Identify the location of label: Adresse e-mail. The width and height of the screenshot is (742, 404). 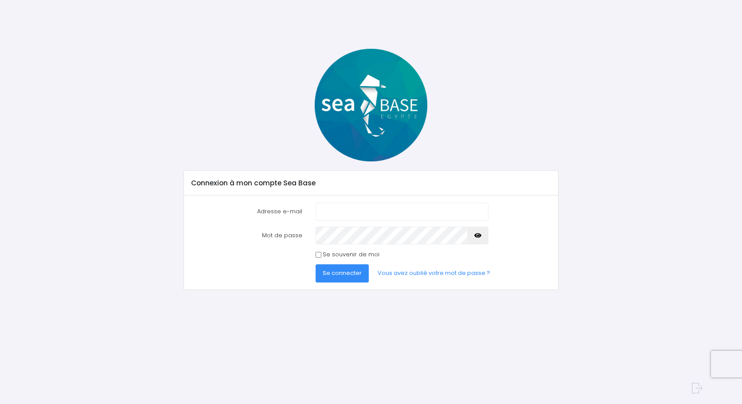
(247, 211).